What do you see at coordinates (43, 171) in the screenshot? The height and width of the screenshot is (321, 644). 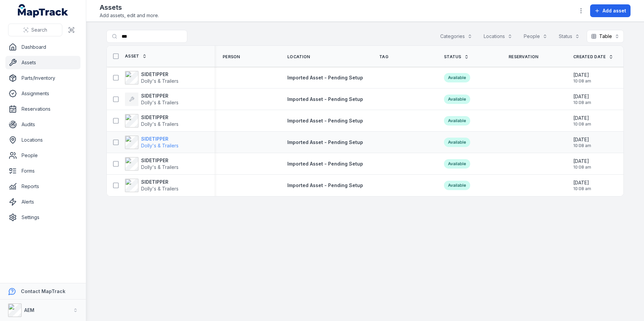 I see `a: Forms` at bounding box center [43, 171].